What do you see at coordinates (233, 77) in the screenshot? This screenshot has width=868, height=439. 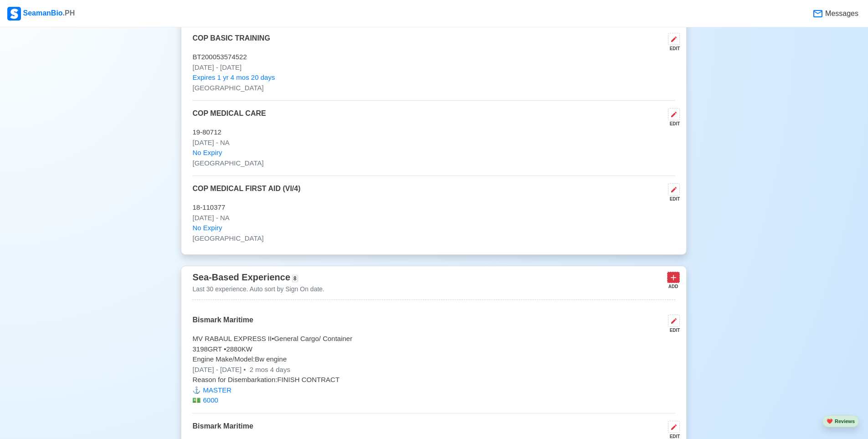 I see `span: Expires 1 yr 4 mos 20 days` at bounding box center [233, 77].